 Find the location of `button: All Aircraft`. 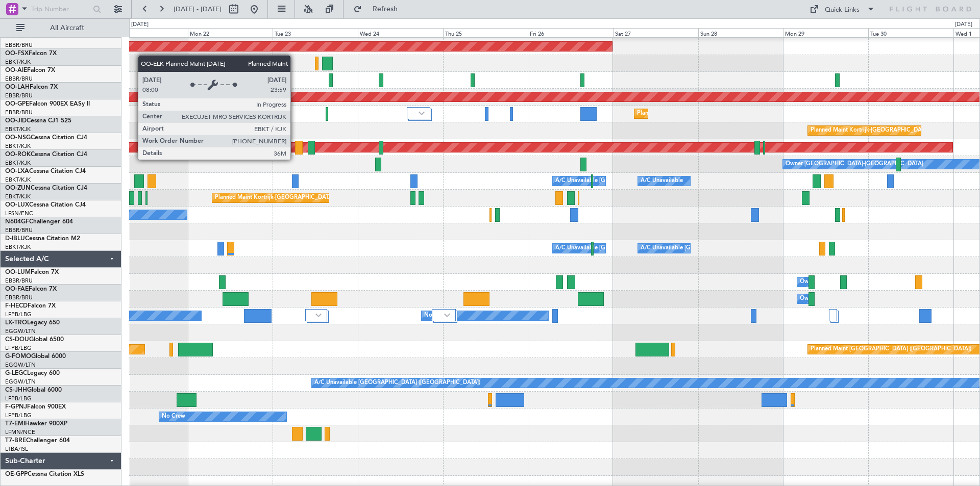

button: All Aircraft is located at coordinates (61, 28).